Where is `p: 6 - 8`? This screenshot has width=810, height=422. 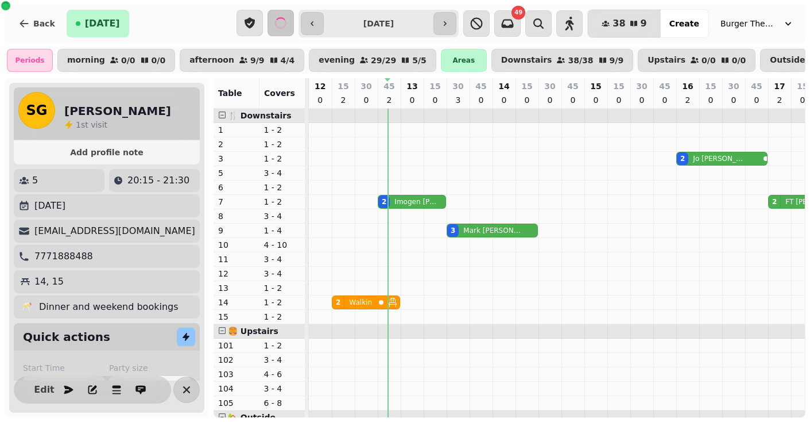 p: 6 - 8 is located at coordinates (283, 403).